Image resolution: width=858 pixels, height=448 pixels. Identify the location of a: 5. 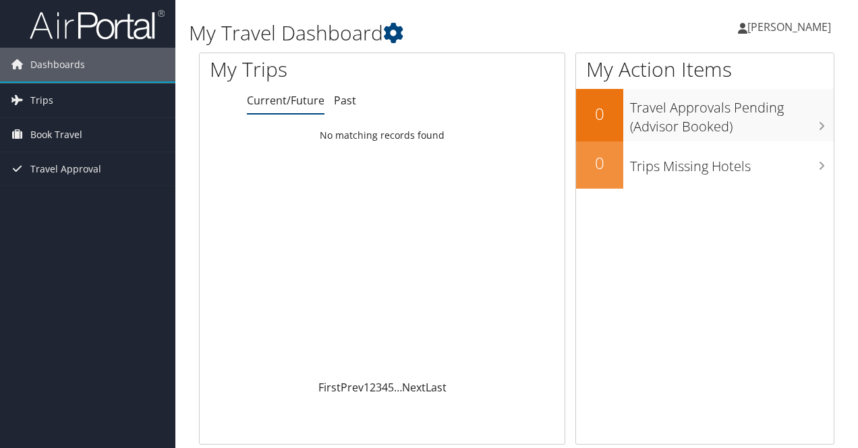
(390, 388).